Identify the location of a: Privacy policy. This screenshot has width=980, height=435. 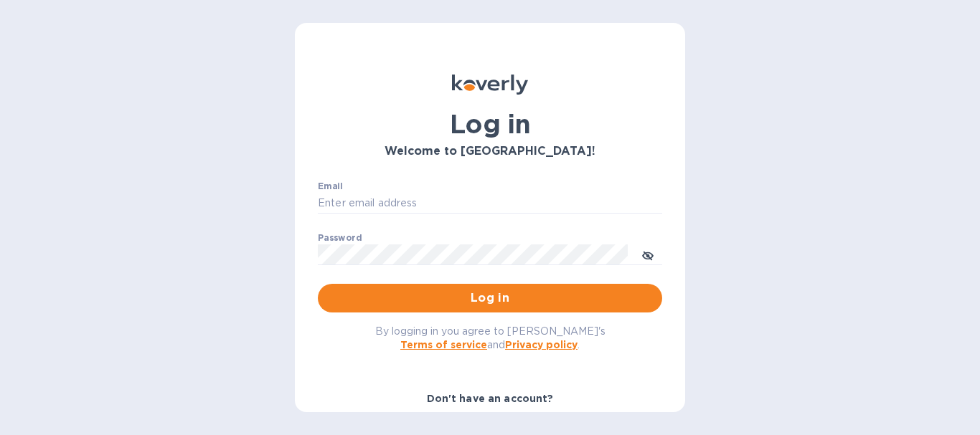
(541, 345).